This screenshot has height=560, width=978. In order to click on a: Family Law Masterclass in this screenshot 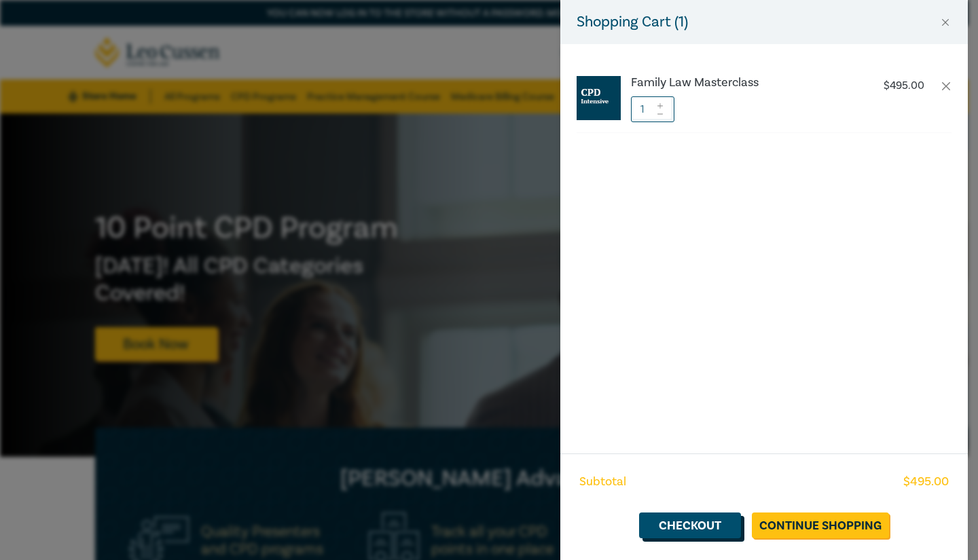, I will do `click(743, 83)`.